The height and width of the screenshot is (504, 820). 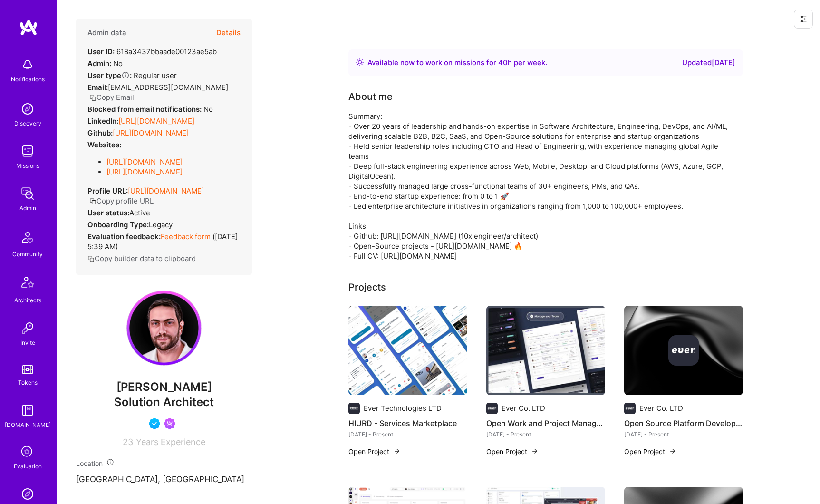 What do you see at coordinates (27, 65) in the screenshot?
I see `img: bell` at bounding box center [27, 65].